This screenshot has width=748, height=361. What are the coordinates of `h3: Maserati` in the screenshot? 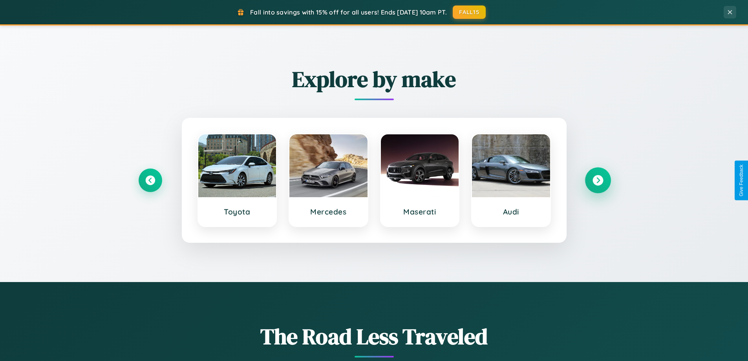 It's located at (420, 212).